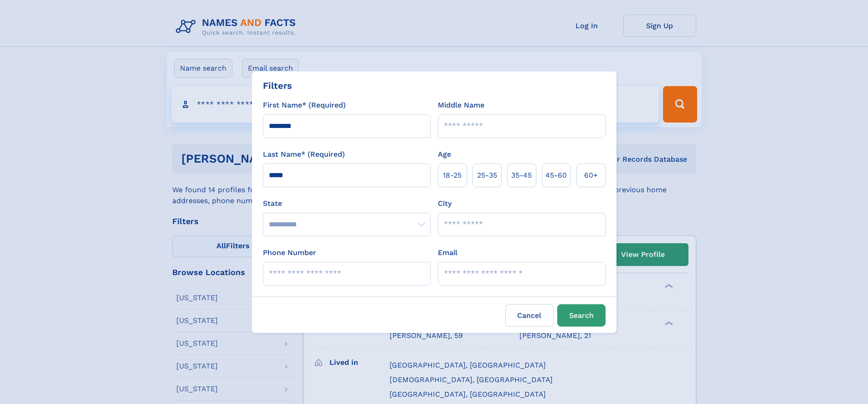 The width and height of the screenshot is (868, 404). Describe the element at coordinates (444, 154) in the screenshot. I see `label: Age` at that location.